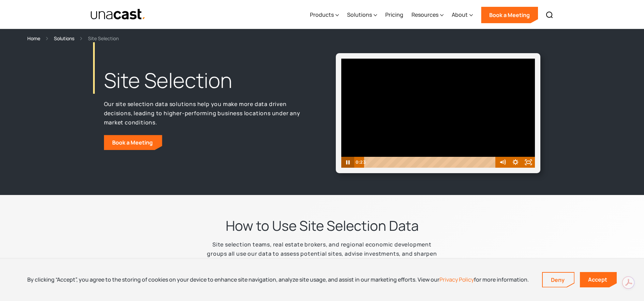 This screenshot has height=301, width=644. Describe the element at coordinates (430, 162) in the screenshot. I see `div: Playbar` at that location.